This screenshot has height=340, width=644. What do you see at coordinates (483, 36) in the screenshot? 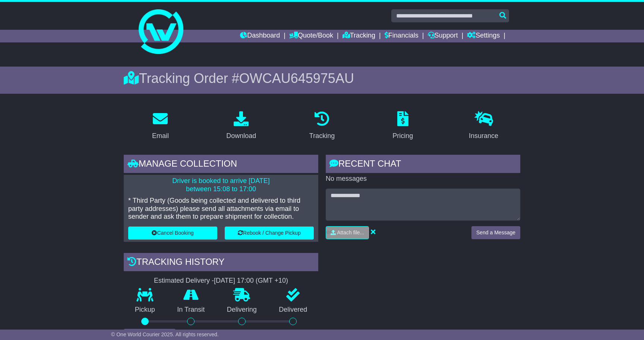
I see `a: Settings` at bounding box center [483, 36].